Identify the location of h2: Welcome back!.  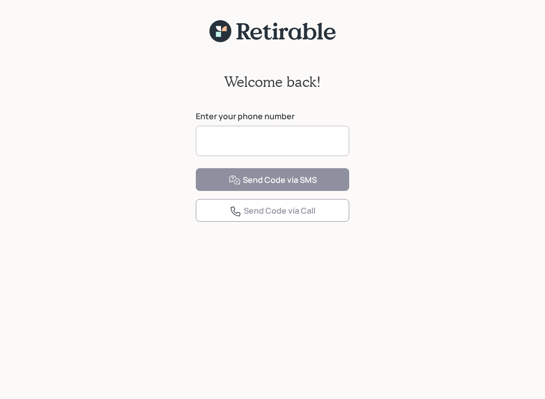
(273, 82).